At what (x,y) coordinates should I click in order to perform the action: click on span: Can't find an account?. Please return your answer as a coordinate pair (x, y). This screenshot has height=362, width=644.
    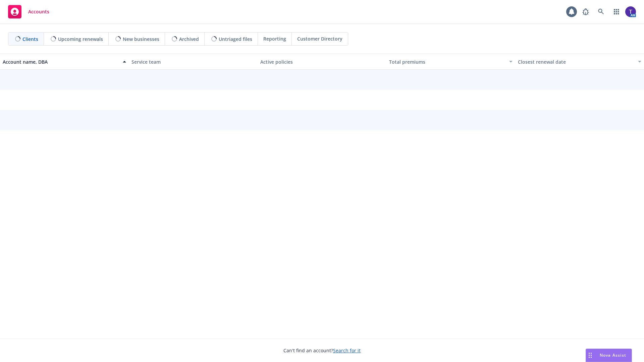
    Looking at the image, I should click on (322, 351).